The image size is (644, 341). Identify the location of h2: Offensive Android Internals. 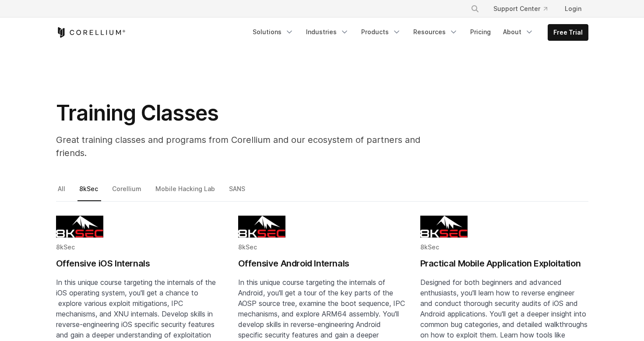
(322, 263).